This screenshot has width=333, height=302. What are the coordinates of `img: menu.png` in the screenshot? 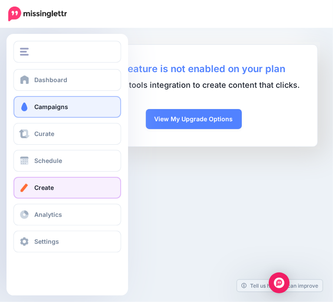 It's located at (24, 52).